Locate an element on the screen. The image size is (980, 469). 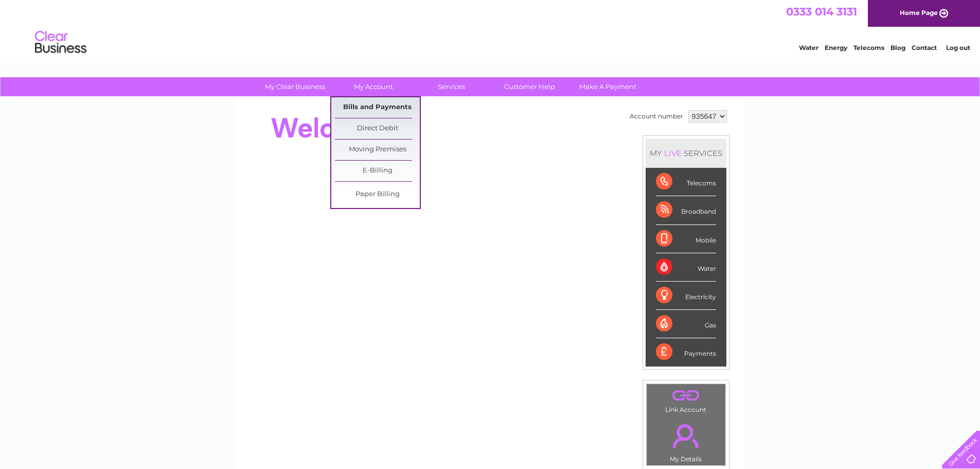
div: Telecoms is located at coordinates (685, 182).